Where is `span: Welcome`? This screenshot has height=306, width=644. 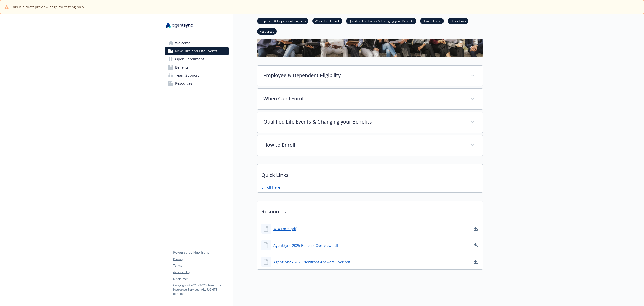
span: Welcome is located at coordinates (183, 43).